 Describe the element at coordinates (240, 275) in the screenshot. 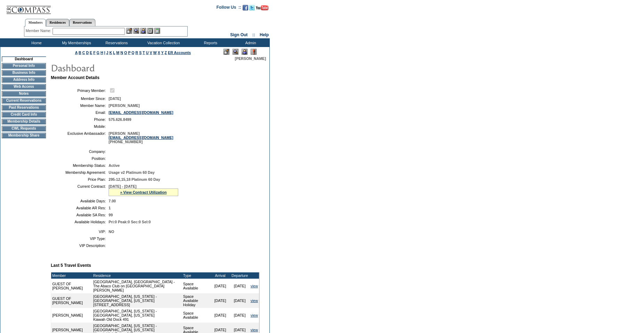

I see `td: Departure` at that location.